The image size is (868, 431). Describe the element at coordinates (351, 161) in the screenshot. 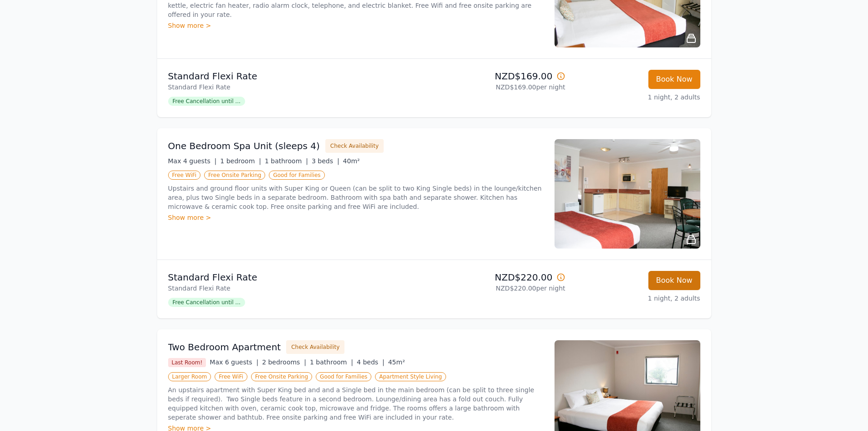

I see `span: 40m²` at that location.